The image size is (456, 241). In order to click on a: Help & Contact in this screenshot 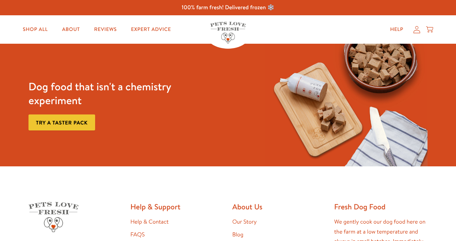, I will do `click(149, 222)`.